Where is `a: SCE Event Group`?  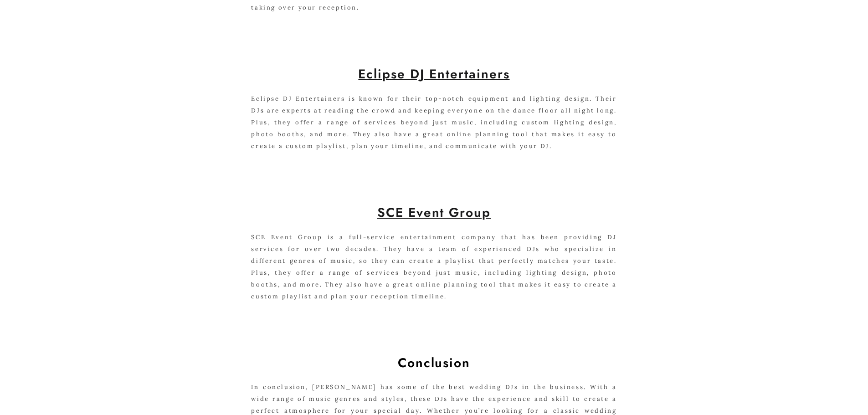 a: SCE Event Group is located at coordinates (434, 212).